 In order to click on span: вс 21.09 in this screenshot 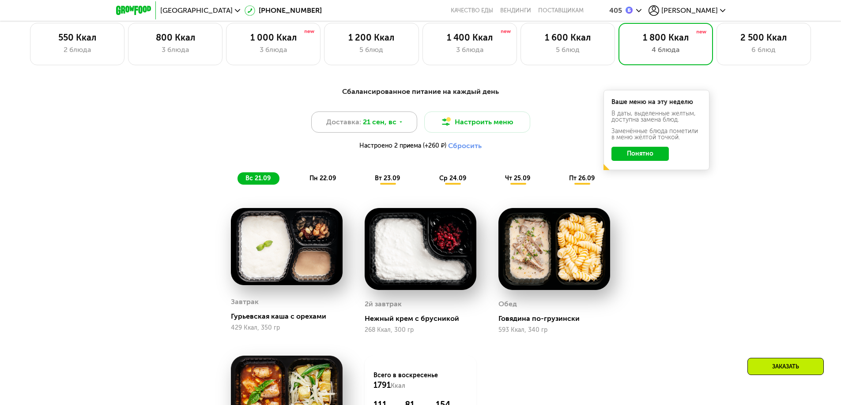, I will do `click(258, 178)`.